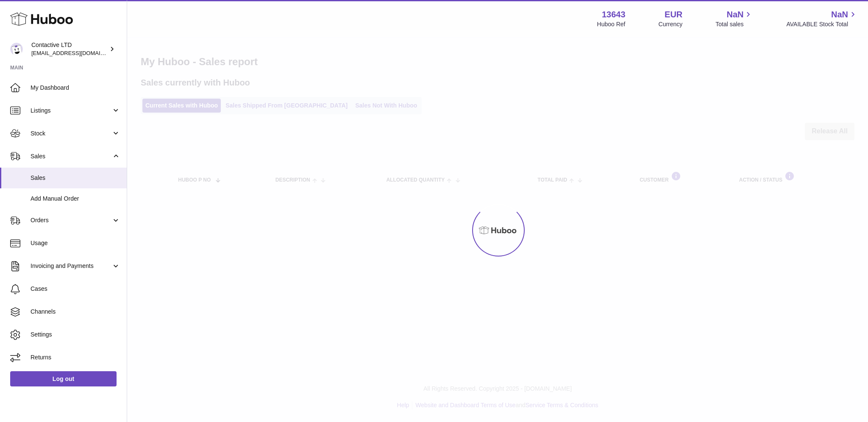 The height and width of the screenshot is (422, 868). What do you see at coordinates (71, 266) in the screenshot?
I see `span: Invoicing and Payments` at bounding box center [71, 266].